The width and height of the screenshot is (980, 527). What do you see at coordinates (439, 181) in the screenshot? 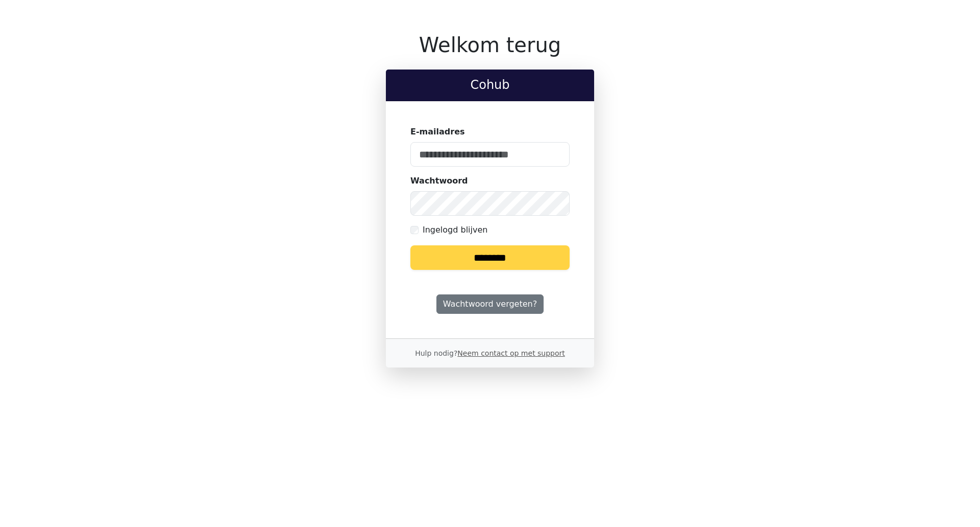
I see `label: Wachtwoord` at bounding box center [439, 181].